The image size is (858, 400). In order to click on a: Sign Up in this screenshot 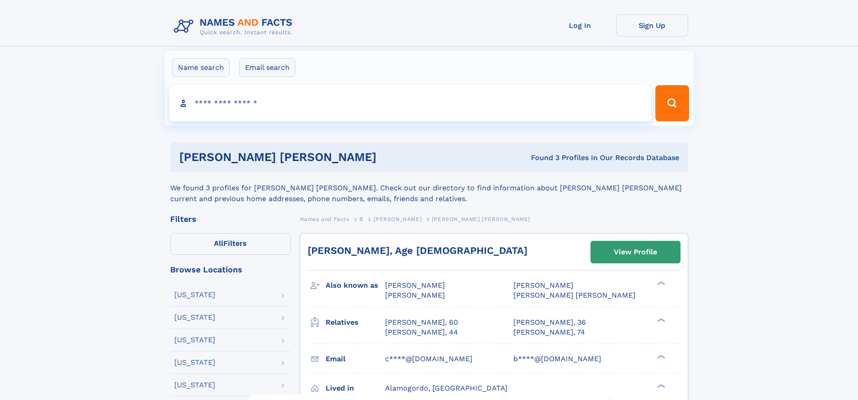, I will do `click(652, 25)`.